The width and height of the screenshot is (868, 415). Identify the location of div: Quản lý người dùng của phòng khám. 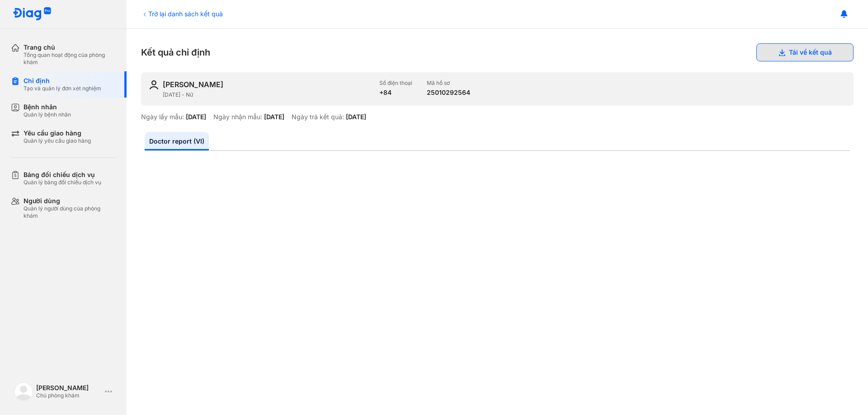
(70, 213).